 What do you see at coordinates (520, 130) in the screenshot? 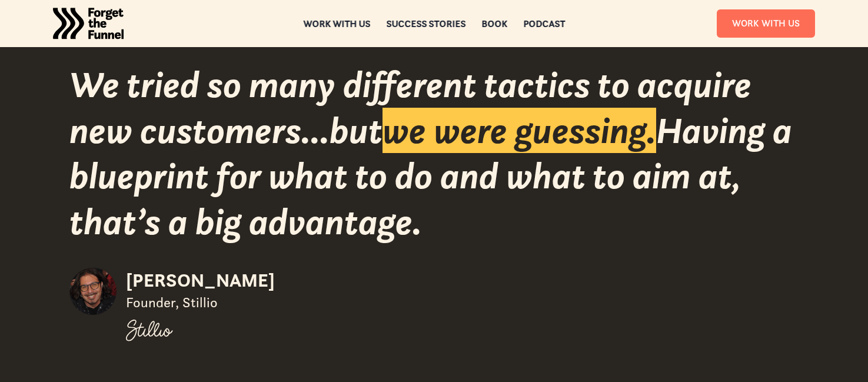
I see `span: we were guessing.` at bounding box center [520, 130].